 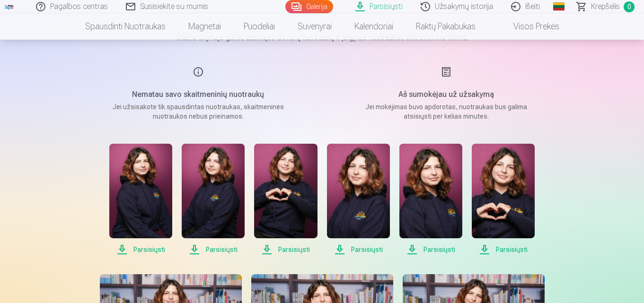 What do you see at coordinates (445, 26) in the screenshot?
I see `a: Raktų pakabukas` at bounding box center [445, 26].